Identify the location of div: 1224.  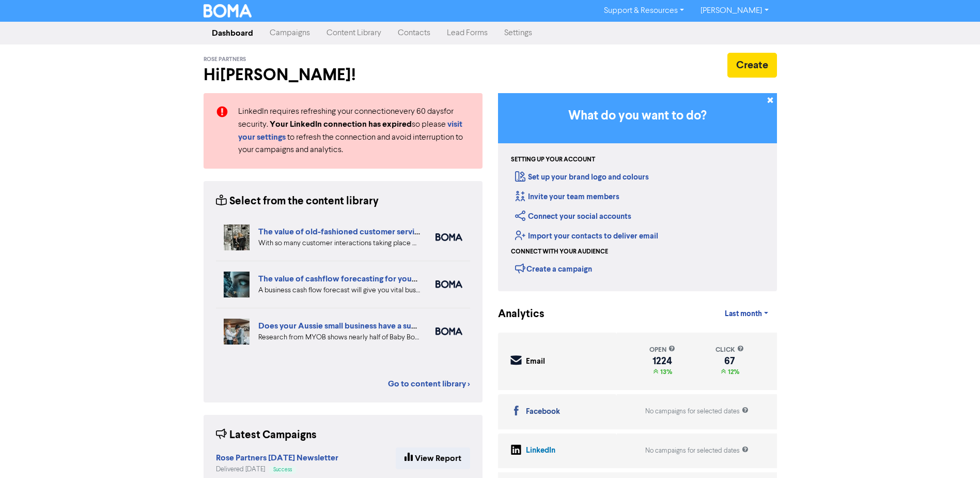
(663, 361).